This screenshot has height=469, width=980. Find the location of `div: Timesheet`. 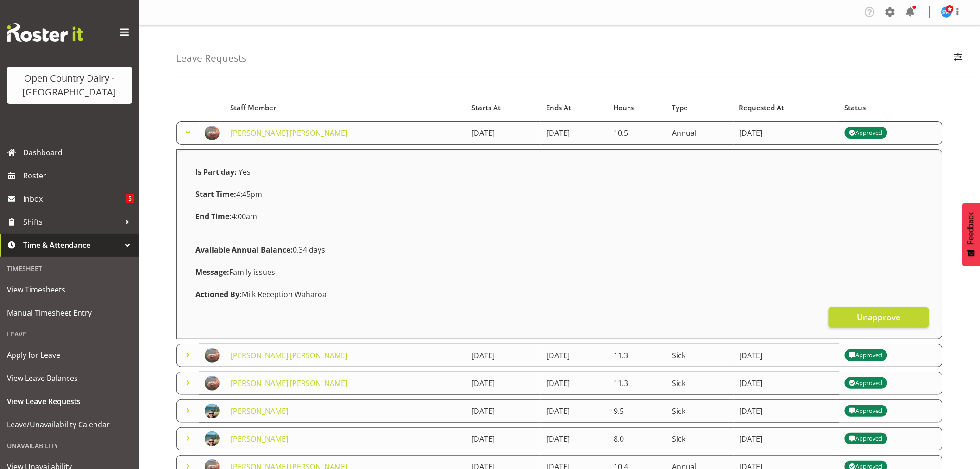

div: Timesheet is located at coordinates (70, 269).